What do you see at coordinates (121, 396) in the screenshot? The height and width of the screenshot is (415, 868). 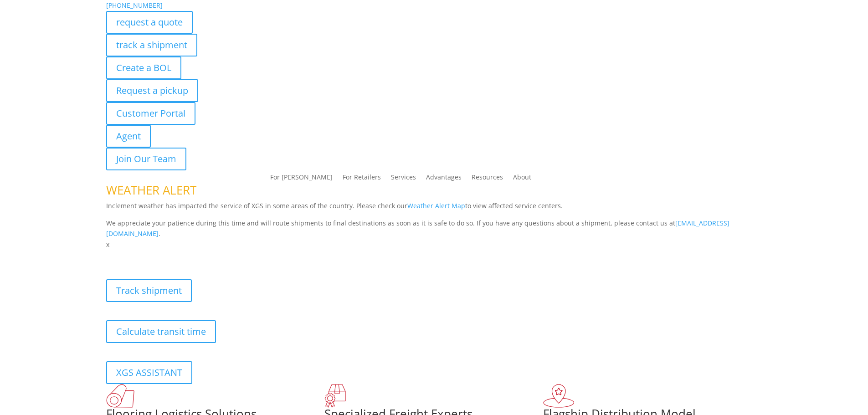 I see `img: xgs-icon-total-supply-chain-intelligence-red` at bounding box center [121, 396].